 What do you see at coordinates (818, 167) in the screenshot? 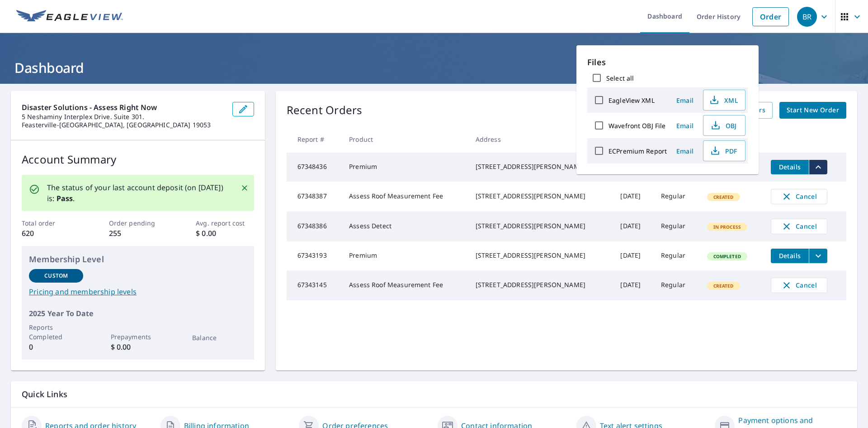
I see `button: filesDropdownBtn-67348436` at bounding box center [818, 167].